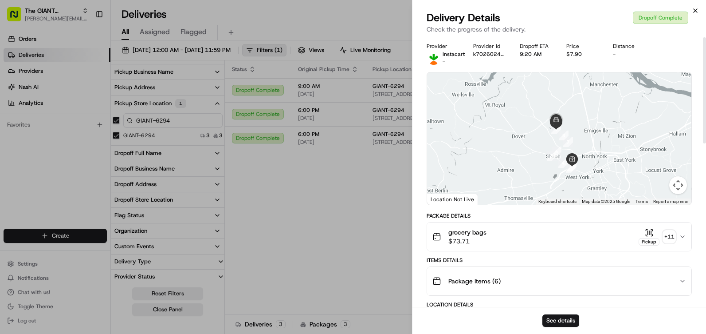 Image resolution: width=706 pixels, height=334 pixels. What do you see at coordinates (583, 46) in the screenshot?
I see `div: Price` at bounding box center [583, 46].